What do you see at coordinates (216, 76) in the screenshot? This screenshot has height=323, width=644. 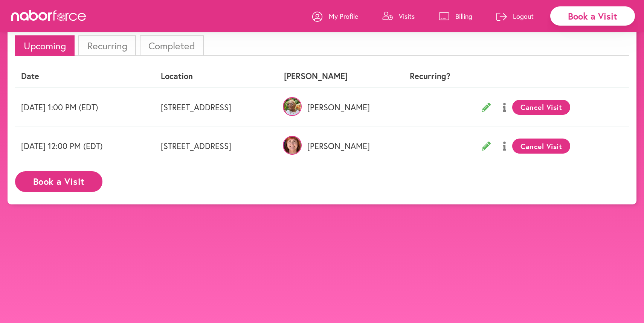 I see `th: Location` at bounding box center [216, 76].